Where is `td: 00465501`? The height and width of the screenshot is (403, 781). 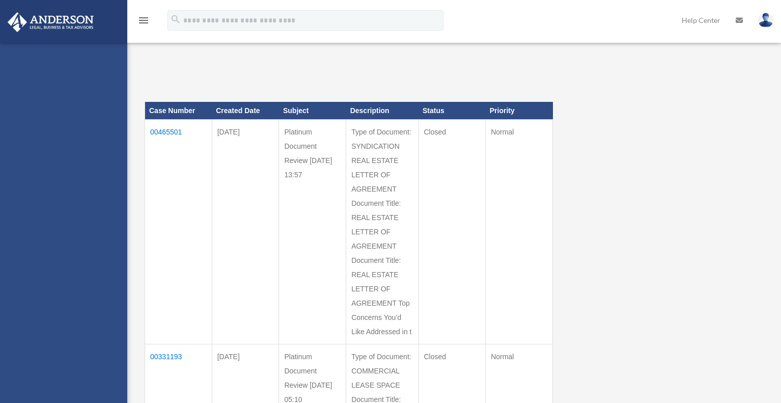
td: 00465501 is located at coordinates (179, 231).